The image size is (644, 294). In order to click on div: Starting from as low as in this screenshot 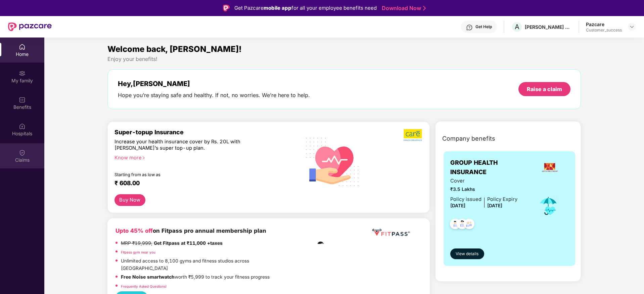, I will do `click(190, 174)`.